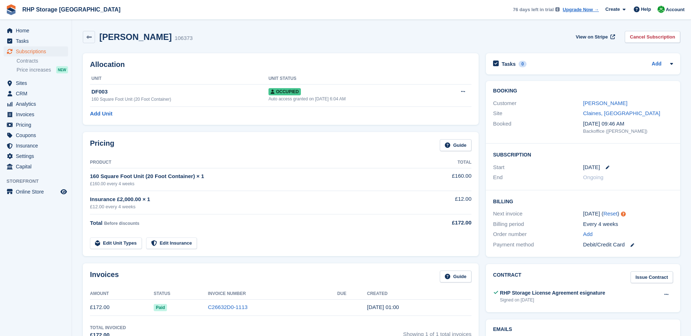  What do you see at coordinates (352, 294) in the screenshot?
I see `th: Due` at bounding box center [352, 294].